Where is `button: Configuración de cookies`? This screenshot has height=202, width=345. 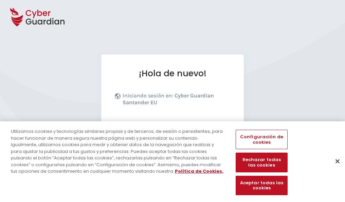
button: Configuración de cookies is located at coordinates (262, 139).